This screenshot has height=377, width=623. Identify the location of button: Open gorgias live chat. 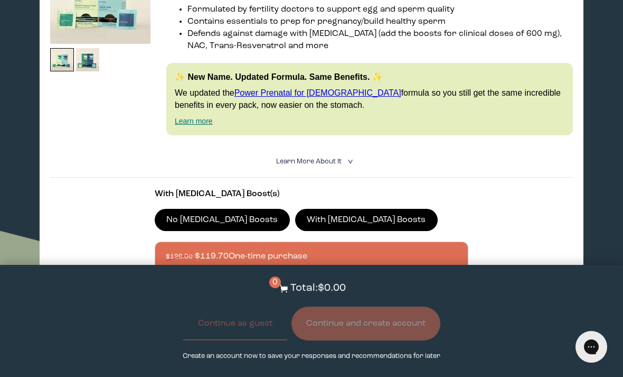
(21, 20).